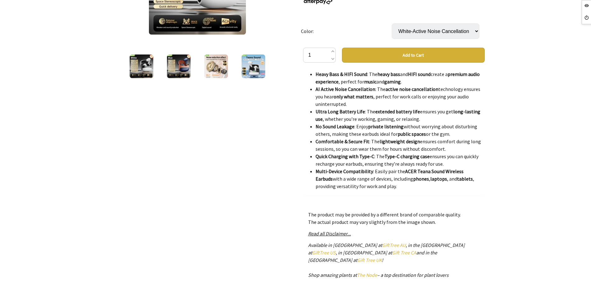 The height and width of the screenshot is (284, 591). Describe the element at coordinates (400, 96) in the screenshot. I see `li: : The technology ensures you hear , perfect for work calls or enjoying your audio uninterrupted.` at that location.